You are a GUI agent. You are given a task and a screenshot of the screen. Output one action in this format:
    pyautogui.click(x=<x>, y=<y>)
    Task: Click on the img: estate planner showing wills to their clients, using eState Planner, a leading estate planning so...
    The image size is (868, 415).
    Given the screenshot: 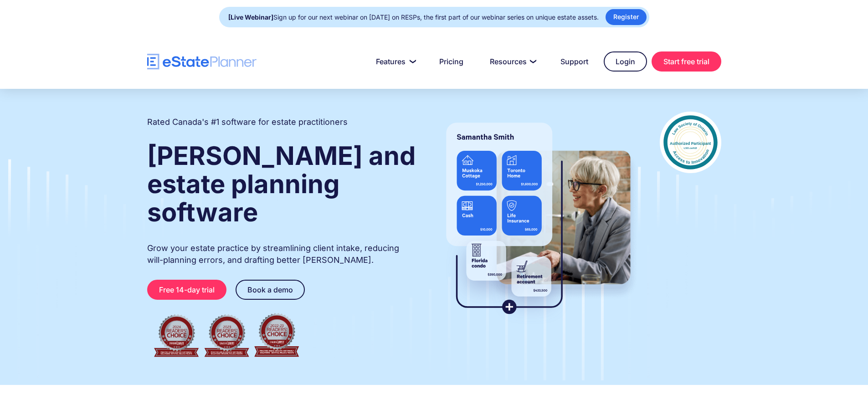 What is the action you would take?
    pyautogui.click(x=538, y=219)
    